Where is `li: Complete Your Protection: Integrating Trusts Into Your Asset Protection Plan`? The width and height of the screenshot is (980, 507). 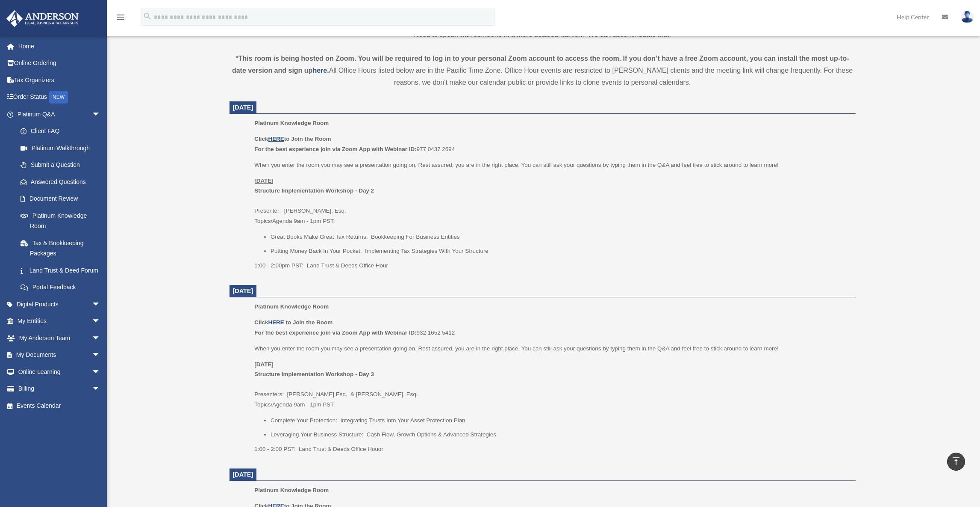
li: Complete Your Protection: Integrating Trusts Into Your Asset Protection Plan is located at coordinates (560, 420).